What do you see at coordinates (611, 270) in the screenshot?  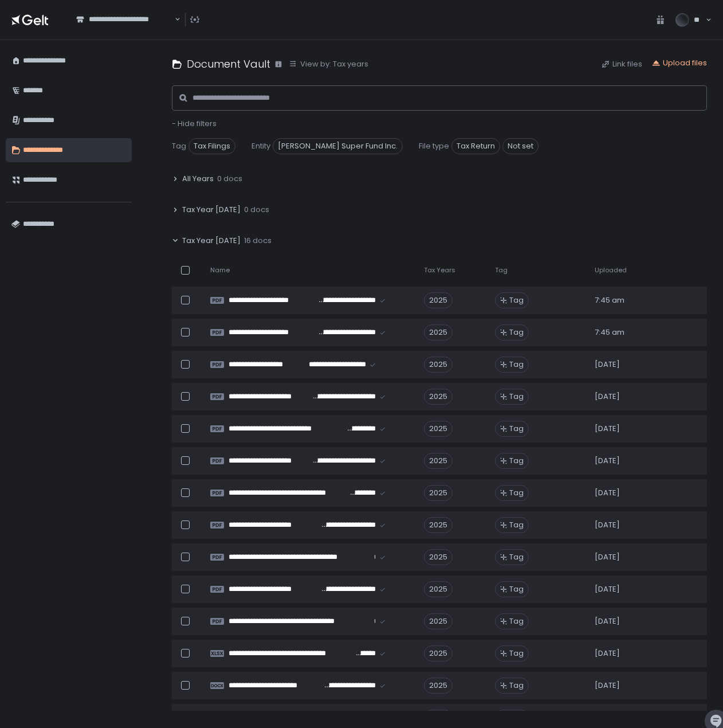 I see `span: Uploaded` at bounding box center [611, 270].